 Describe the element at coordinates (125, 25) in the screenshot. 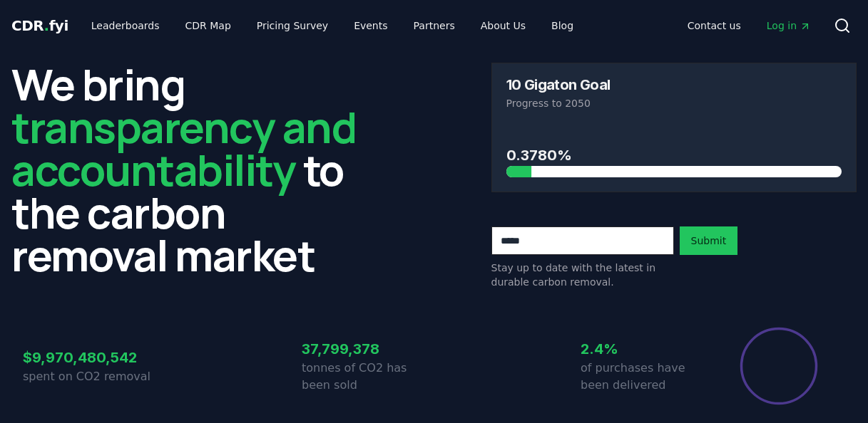

I see `a: Leaderboards` at that location.